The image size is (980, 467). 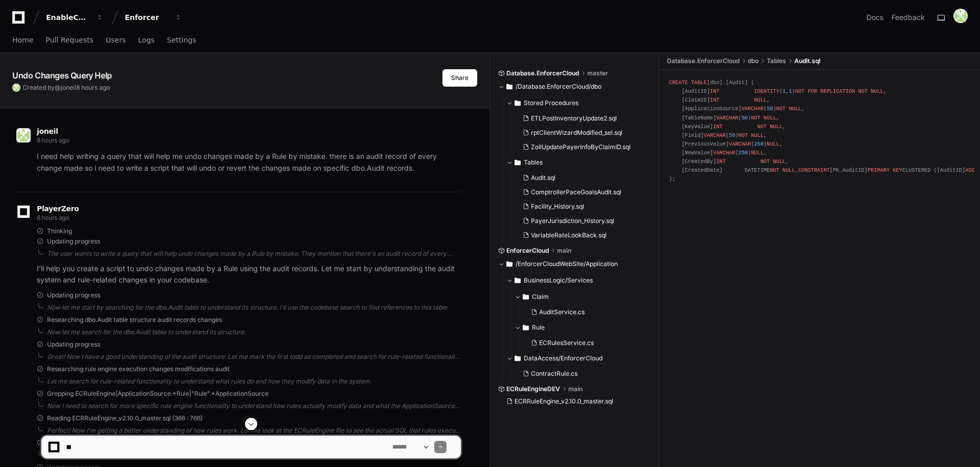 I want to click on button: Share, so click(x=460, y=78).